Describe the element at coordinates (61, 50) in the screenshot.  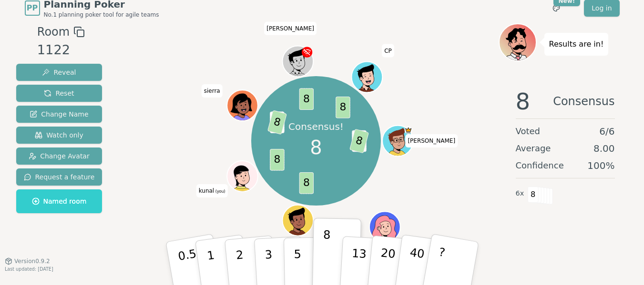
I see `div: 1122` at that location.